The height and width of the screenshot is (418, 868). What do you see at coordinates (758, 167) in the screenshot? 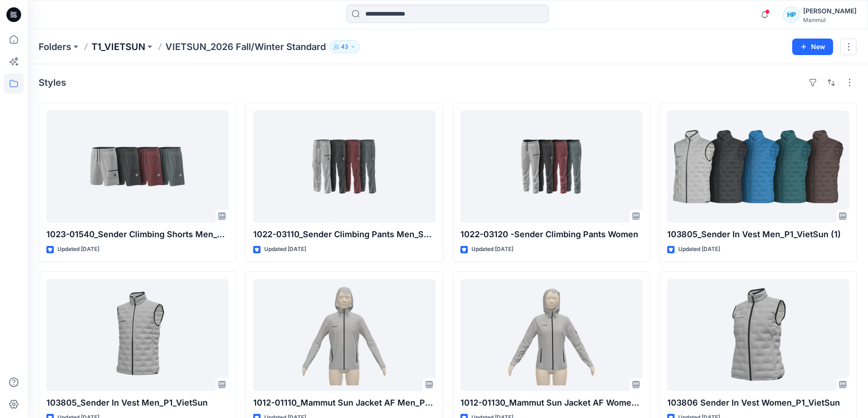
I see `a: 103805_Sender In Vest Men_P1_VietSun (1)` at bounding box center [758, 167].